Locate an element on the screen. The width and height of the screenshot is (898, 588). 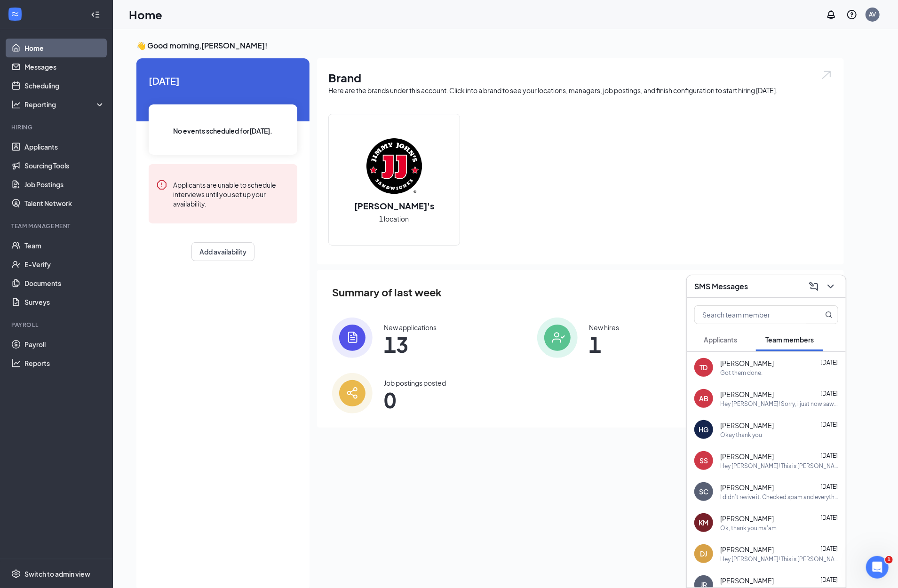
a: Payroll is located at coordinates (64, 344).